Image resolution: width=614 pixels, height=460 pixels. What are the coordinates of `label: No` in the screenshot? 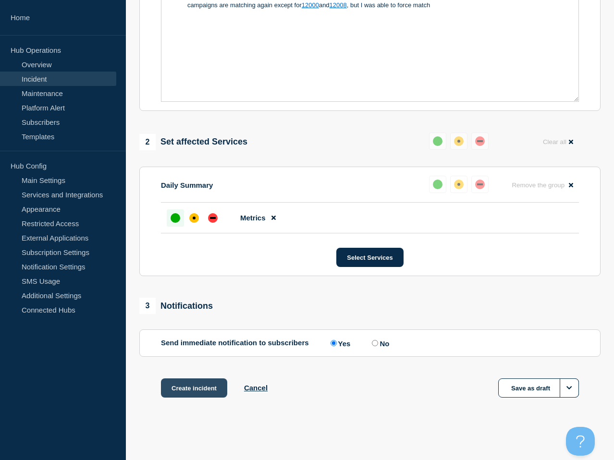 It's located at (379, 343).